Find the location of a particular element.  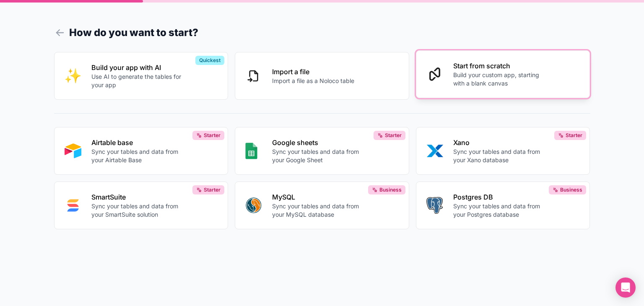

p: Xano is located at coordinates (500, 143).